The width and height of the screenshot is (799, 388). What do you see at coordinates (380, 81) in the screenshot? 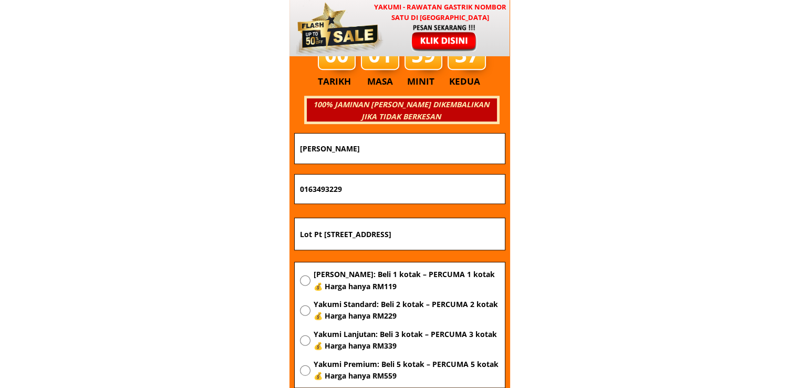
I see `h3: MASA` at bounding box center [380, 81].